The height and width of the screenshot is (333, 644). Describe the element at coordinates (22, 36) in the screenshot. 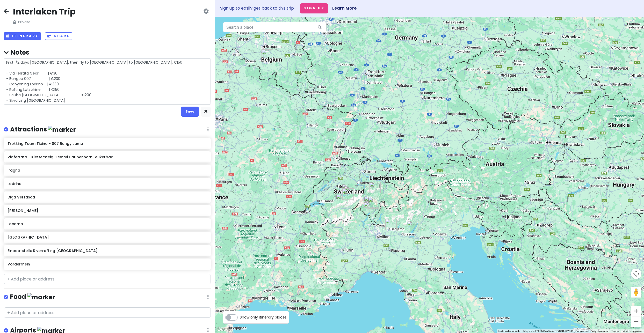

I see `button: Itinerary` at that location.